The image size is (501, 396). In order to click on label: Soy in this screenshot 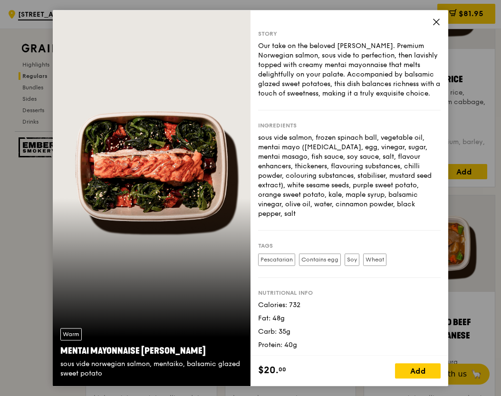, I will do `click(352, 259)`.